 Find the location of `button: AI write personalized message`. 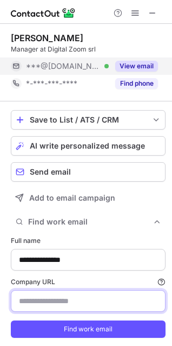

button: AI write personalized message is located at coordinates (88, 146).